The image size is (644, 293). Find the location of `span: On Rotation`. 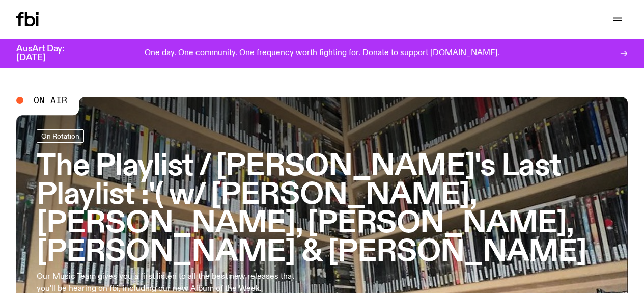

span: On Rotation is located at coordinates (60, 136).